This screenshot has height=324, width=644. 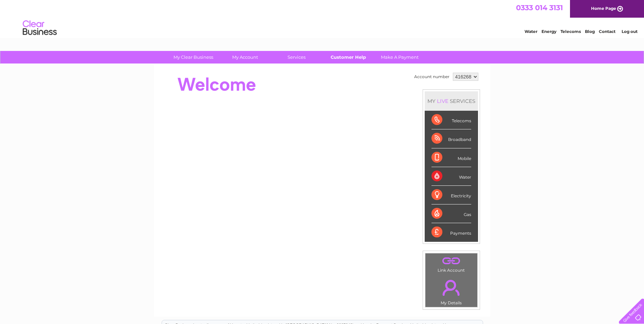 I want to click on a: Contact, so click(x=607, y=31).